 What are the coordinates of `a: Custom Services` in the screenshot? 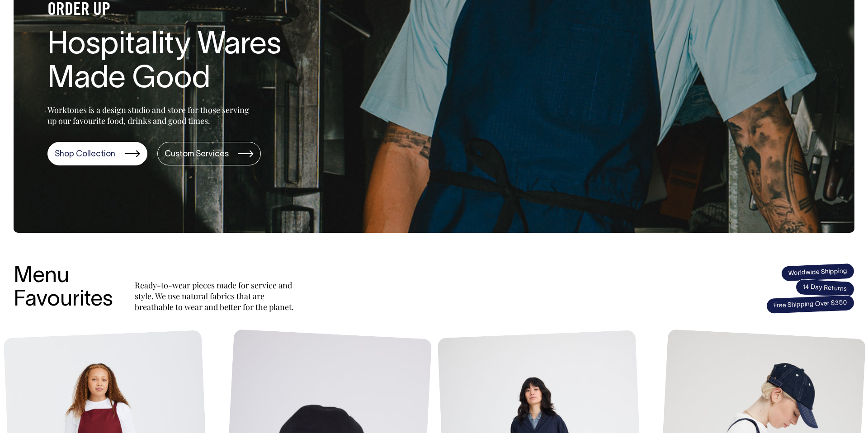 It's located at (209, 154).